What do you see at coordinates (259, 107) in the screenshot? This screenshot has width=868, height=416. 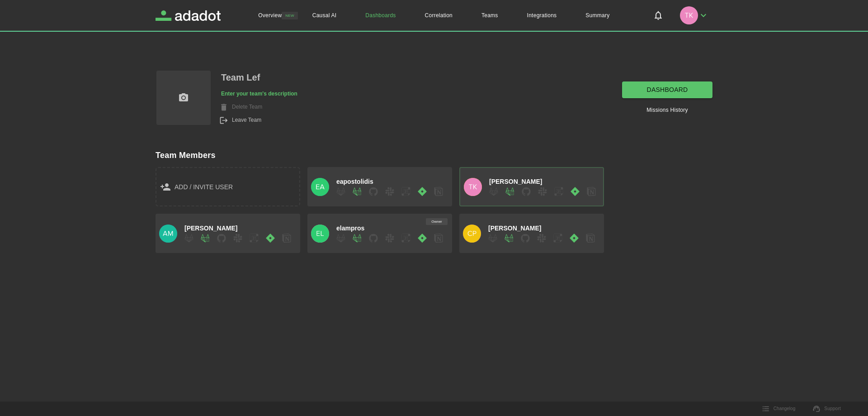 I see `div: Only Team Owners can perform this action` at bounding box center [259, 107].